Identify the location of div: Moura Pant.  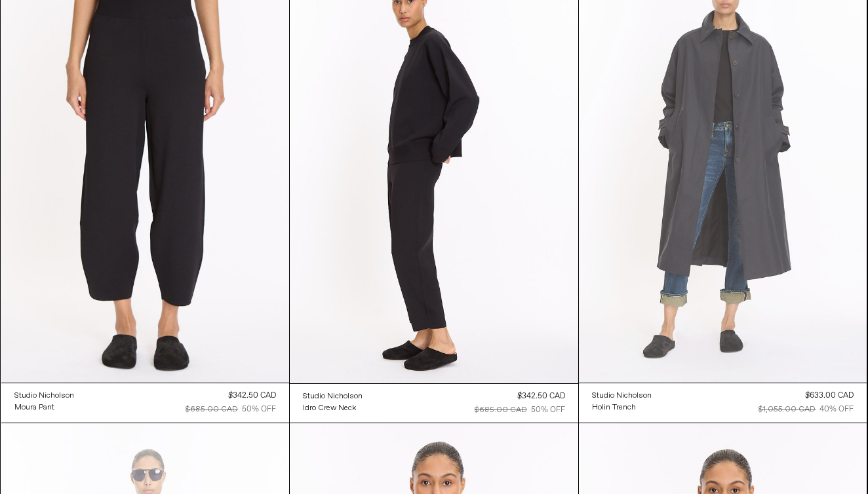
(34, 408).